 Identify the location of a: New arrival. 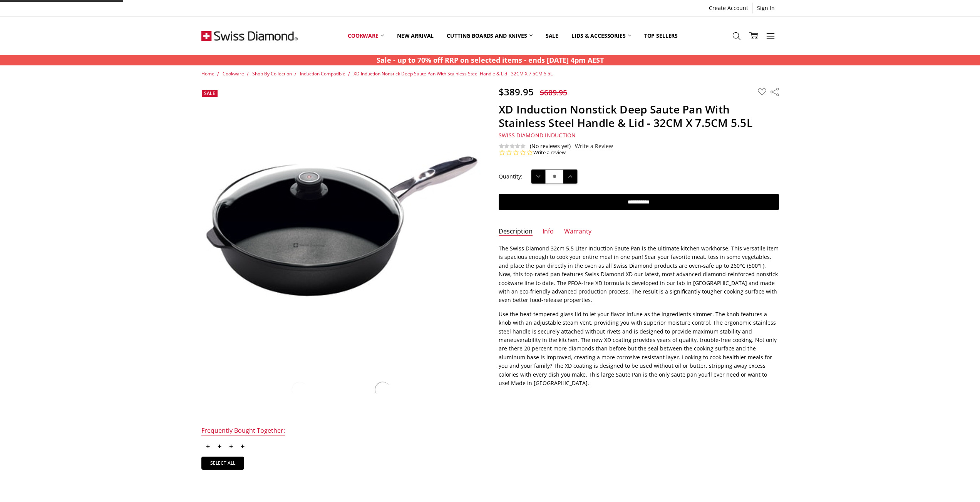
(415, 35).